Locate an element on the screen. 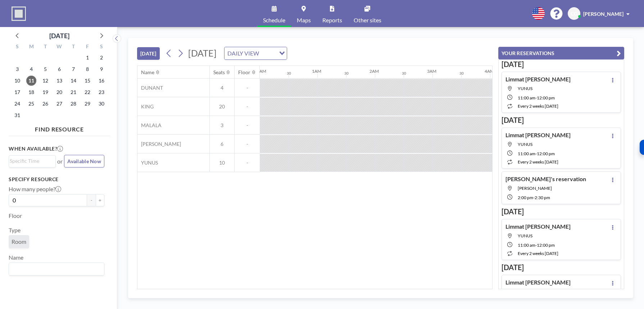 Image resolution: width=644 pixels, height=309 pixels. span: 20 is located at coordinates (222, 107).